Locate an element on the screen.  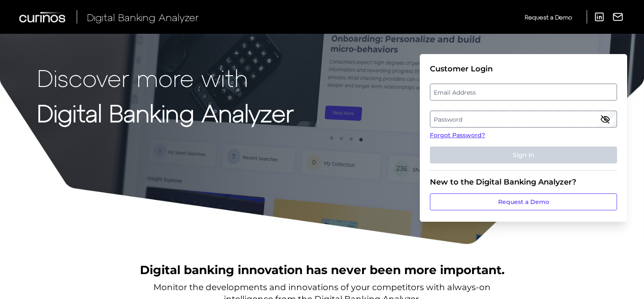
span: Digital Banking Analyzer is located at coordinates (143, 17).